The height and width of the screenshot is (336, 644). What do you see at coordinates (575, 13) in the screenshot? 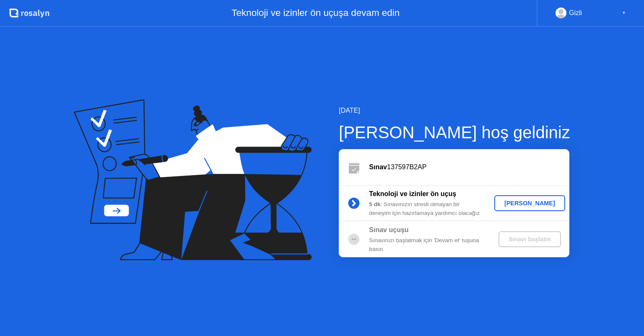
I see `div: Gizli` at bounding box center [575, 13].